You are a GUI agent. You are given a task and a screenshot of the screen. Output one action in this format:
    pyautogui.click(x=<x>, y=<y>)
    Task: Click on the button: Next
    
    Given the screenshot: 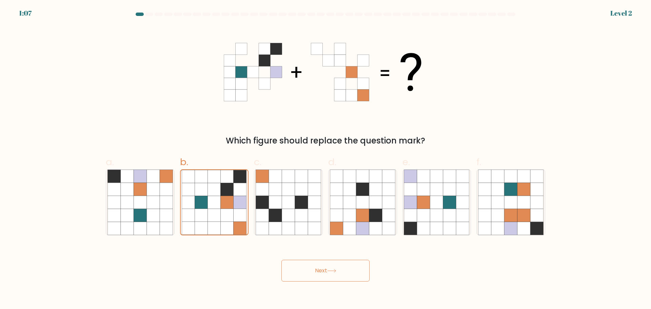 What is the action you would take?
    pyautogui.click(x=325, y=270)
    